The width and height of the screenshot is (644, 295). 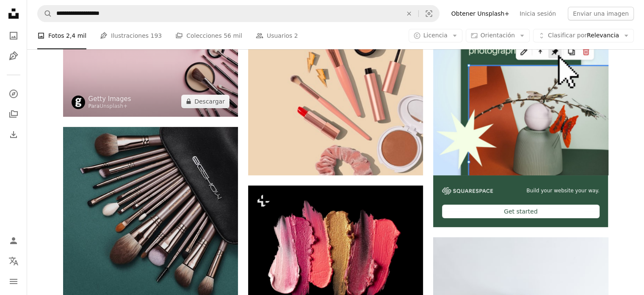 I want to click on a: Usuarios 2, so click(x=277, y=35).